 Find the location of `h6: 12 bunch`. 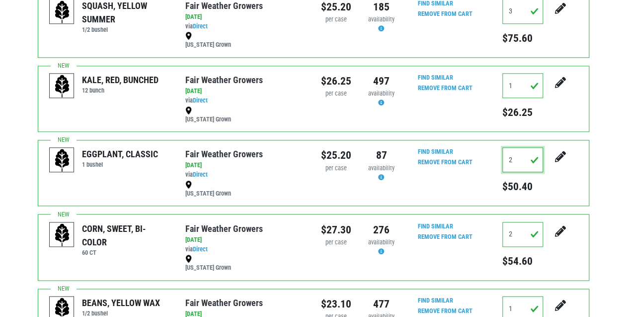

h6: 12 bunch is located at coordinates (120, 90).